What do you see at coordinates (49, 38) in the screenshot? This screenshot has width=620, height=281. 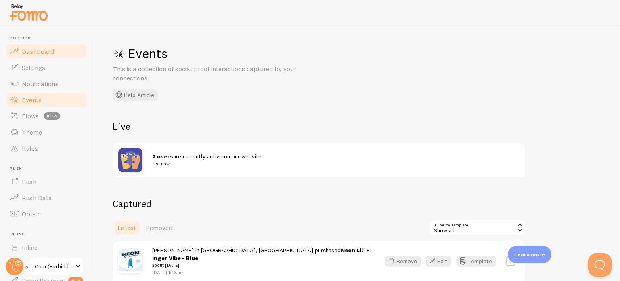 I see `span: Pop-ups` at bounding box center [49, 38].